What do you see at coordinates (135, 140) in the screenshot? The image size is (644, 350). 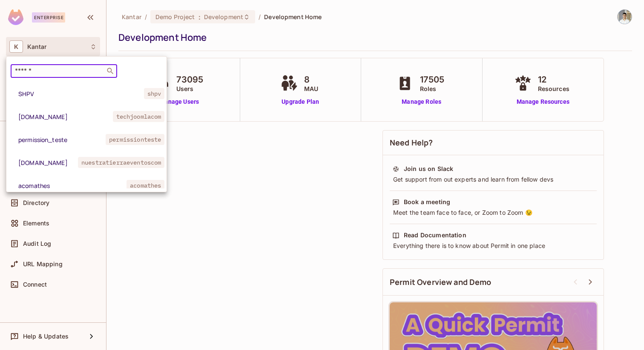 I see `span: permissionteste` at bounding box center [135, 140].